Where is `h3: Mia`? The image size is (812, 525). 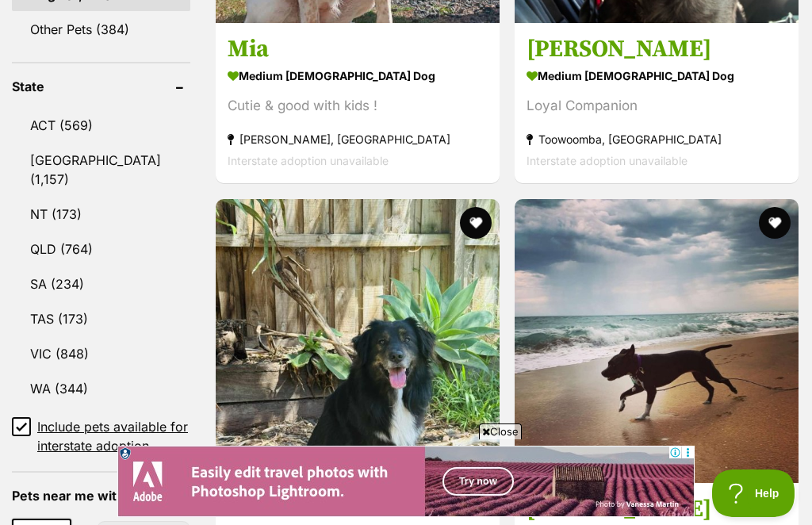
h3: Mia is located at coordinates (357, 50).